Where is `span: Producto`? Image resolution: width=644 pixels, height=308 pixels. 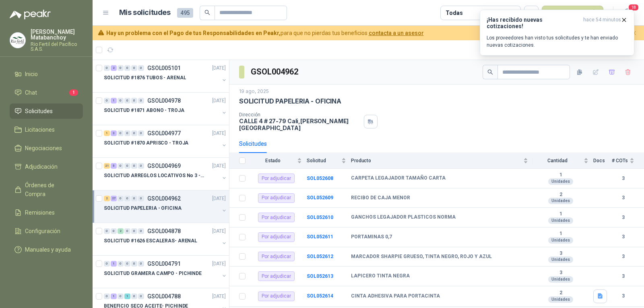 span: Producto is located at coordinates (436, 161).